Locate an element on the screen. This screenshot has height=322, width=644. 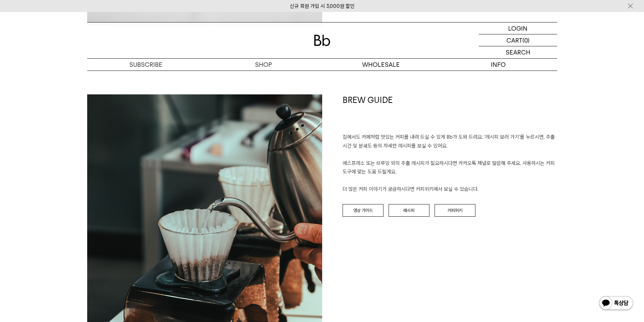
img: 로고 is located at coordinates (322, 40).